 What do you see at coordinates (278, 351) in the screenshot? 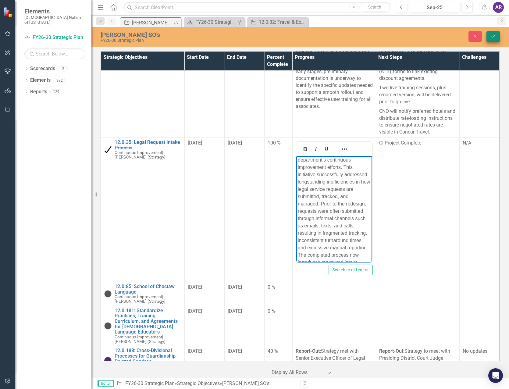
I see `div: 40 %` at bounding box center [278, 351].